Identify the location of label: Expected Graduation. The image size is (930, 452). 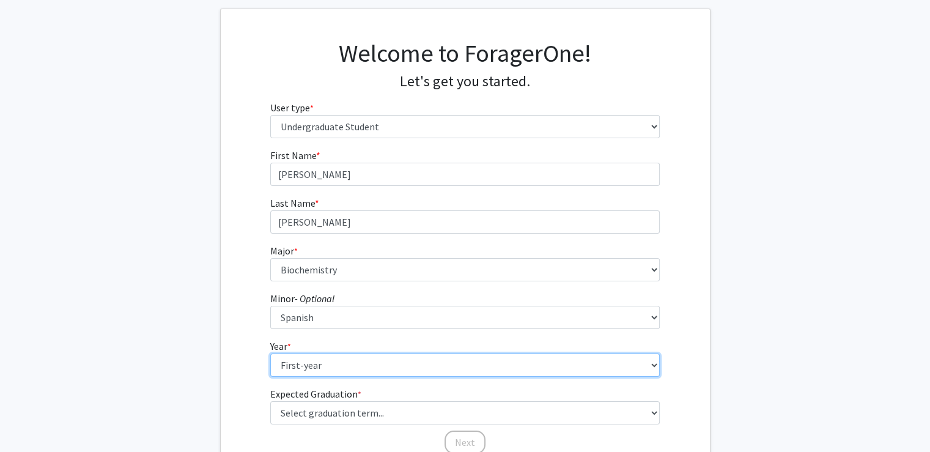
(316, 394).